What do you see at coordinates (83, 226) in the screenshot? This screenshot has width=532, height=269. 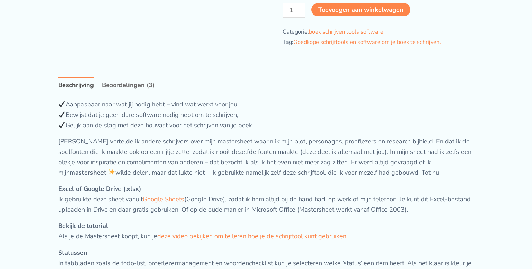 I see `strong: Bekijk de tutorial` at bounding box center [83, 226].